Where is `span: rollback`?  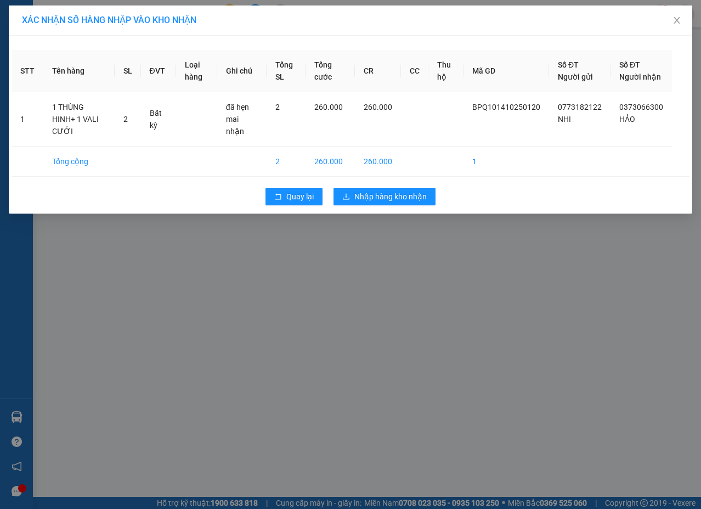 span: rollback is located at coordinates (278, 197).